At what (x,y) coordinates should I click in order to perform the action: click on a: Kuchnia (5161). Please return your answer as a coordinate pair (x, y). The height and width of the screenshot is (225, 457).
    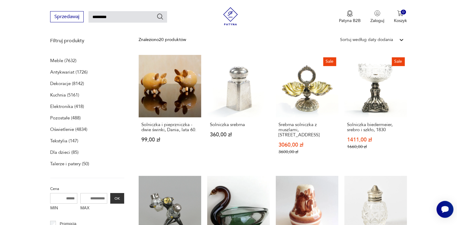
    Looking at the image, I should click on (65, 95).